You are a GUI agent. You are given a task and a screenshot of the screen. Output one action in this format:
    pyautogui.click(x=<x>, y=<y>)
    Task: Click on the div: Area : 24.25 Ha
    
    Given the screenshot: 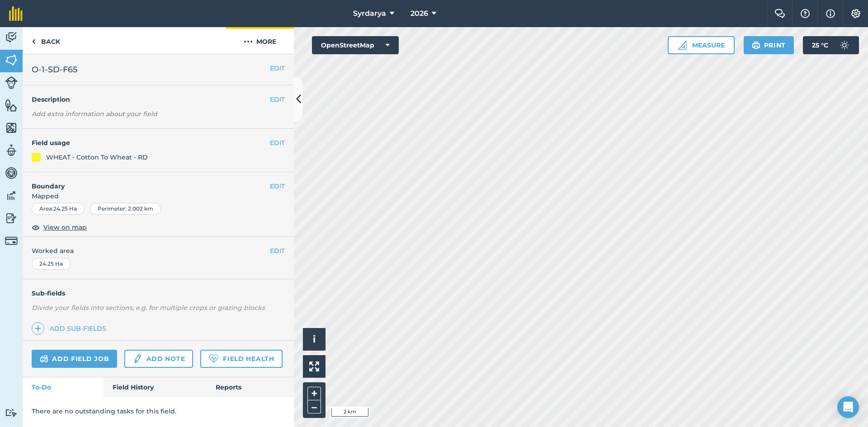 What is the action you would take?
    pyautogui.click(x=58, y=209)
    